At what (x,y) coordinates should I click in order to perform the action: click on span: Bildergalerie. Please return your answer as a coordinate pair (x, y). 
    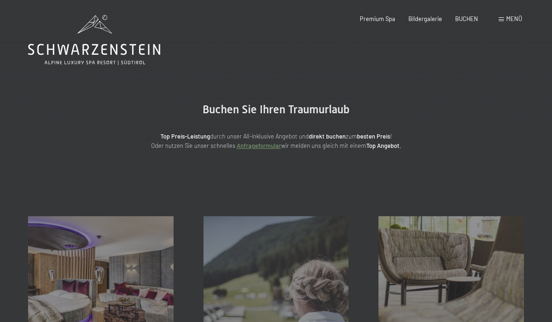
    Looking at the image, I should click on (425, 19).